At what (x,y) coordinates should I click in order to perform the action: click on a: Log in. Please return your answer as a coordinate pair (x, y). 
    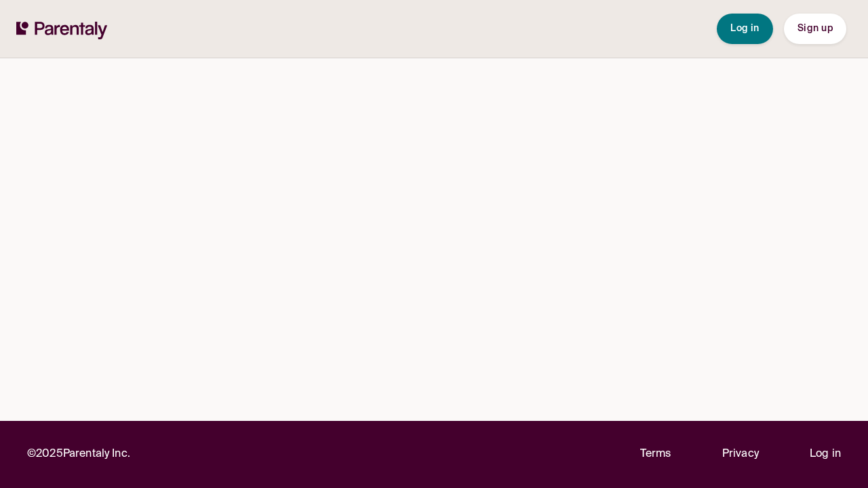
    Looking at the image, I should click on (825, 454).